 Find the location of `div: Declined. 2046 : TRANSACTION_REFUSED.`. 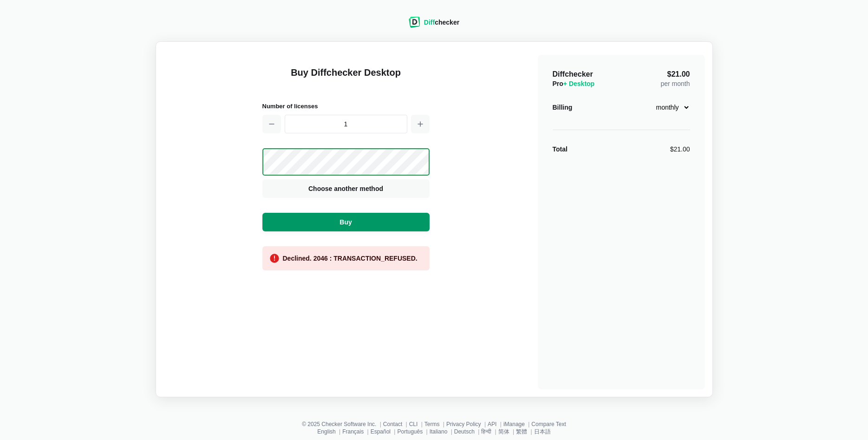

div: Declined. 2046 : TRANSACTION_REFUSED. is located at coordinates (350, 258).